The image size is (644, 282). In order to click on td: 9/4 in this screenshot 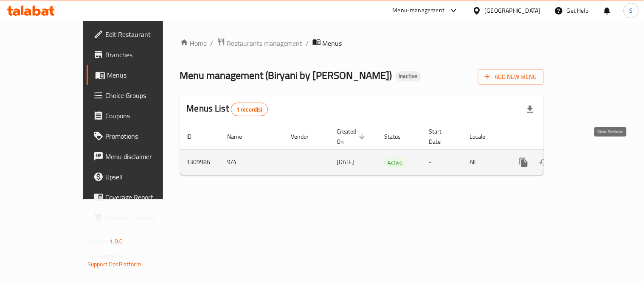, I will do `click(253, 162)`.